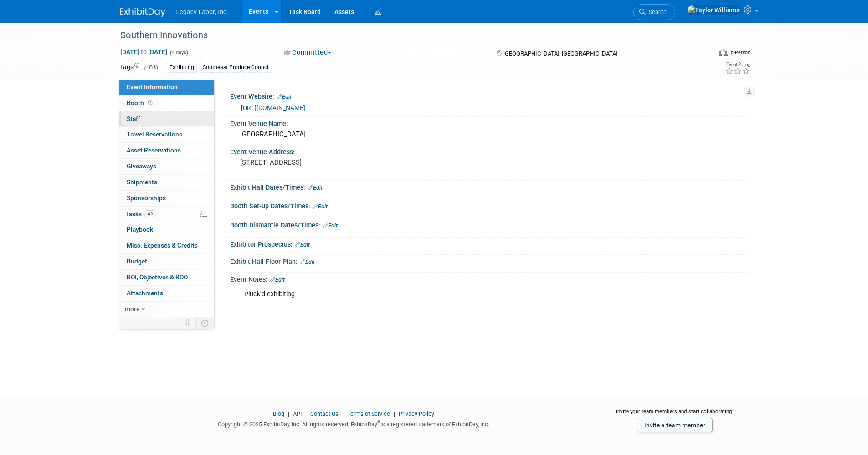 This screenshot has width=868, height=455. I want to click on a: Travel Reservations, so click(166, 135).